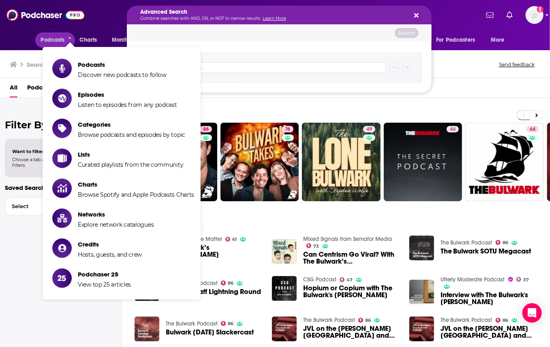 The image size is (550, 347). What do you see at coordinates (533, 129) in the screenshot?
I see `a: 64` at bounding box center [533, 129].